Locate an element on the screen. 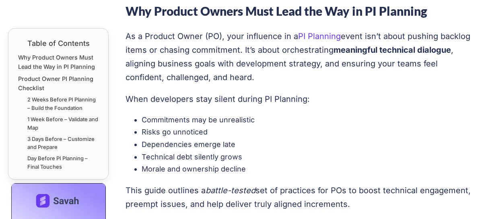  p: This guide outlines a set of practices for POs to boost technical engagement, preempt issues, and... is located at coordinates (302, 197).